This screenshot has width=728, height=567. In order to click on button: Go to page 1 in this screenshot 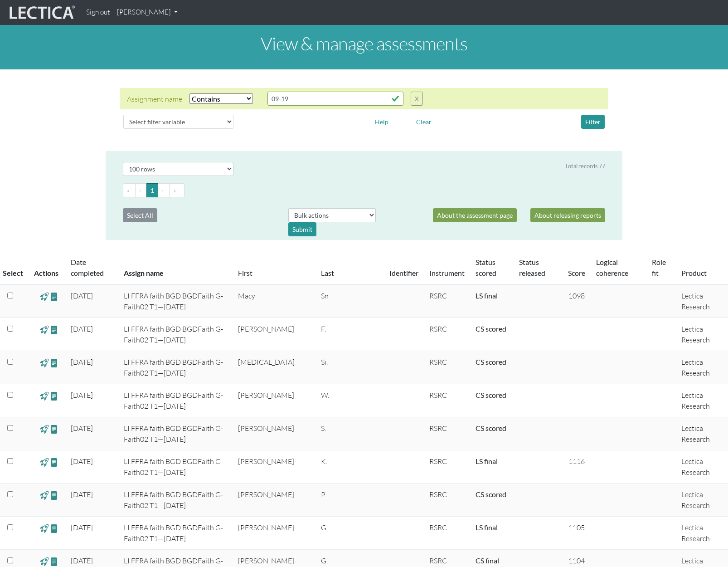, I will do `click(152, 190)`.